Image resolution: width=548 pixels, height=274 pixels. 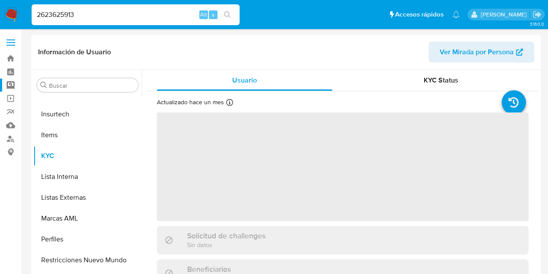 What do you see at coordinates (505, 14) in the screenshot?
I see `p: marcela.perdomo@mercadolibre.com.co` at bounding box center [505, 14].